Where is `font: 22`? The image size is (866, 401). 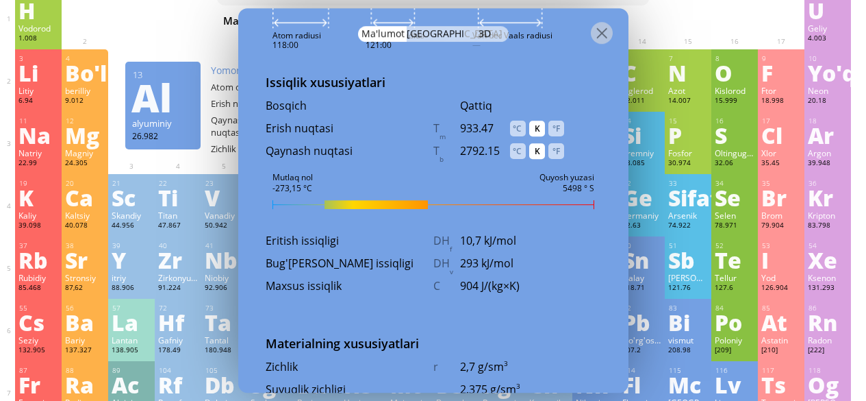 font: 22 is located at coordinates (163, 183).